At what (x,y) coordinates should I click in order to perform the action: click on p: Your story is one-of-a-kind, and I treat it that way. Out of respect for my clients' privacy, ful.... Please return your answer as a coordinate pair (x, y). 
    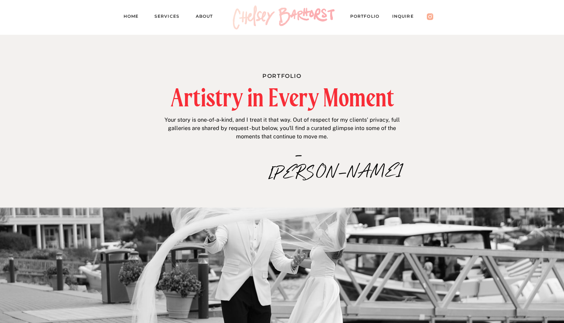
    Looking at the image, I should click on (282, 129).